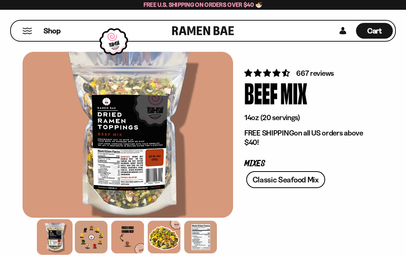 The image size is (406, 256). Describe the element at coordinates (203, 5) in the screenshot. I see `span: Free U.S. Shipping on Orders over $40 🍜` at that location.